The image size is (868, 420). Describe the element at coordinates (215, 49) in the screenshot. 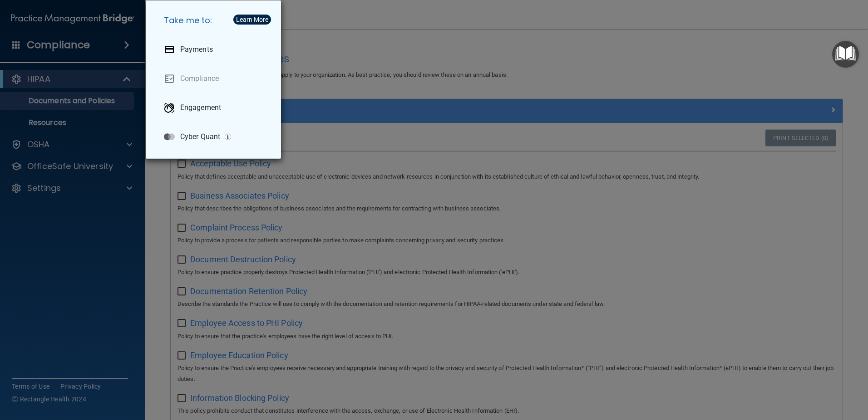

I see `a: Payments` at that location.